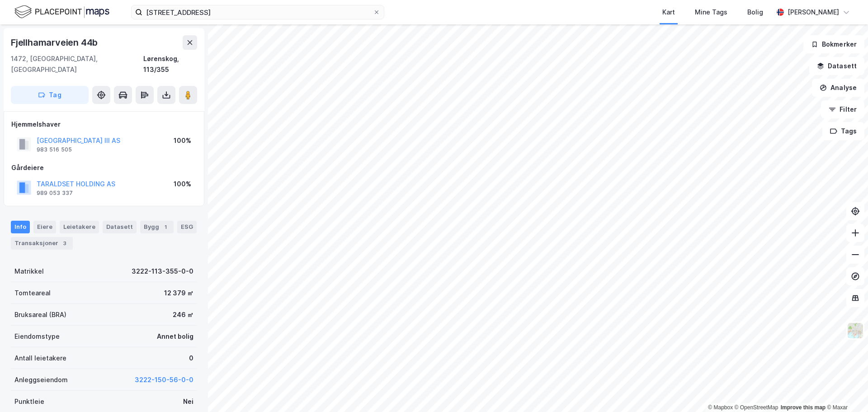  What do you see at coordinates (834, 44) in the screenshot?
I see `button: Bokmerker` at bounding box center [834, 44].